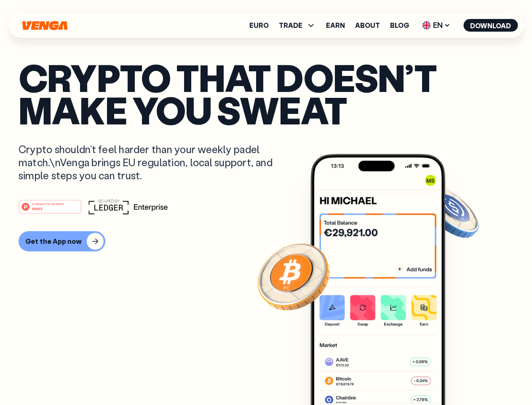 The height and width of the screenshot is (405, 532). Describe the element at coordinates (50, 210) in the screenshot. I see `a: #1 PRODUCT OF THE MONTHWeb3` at that location.